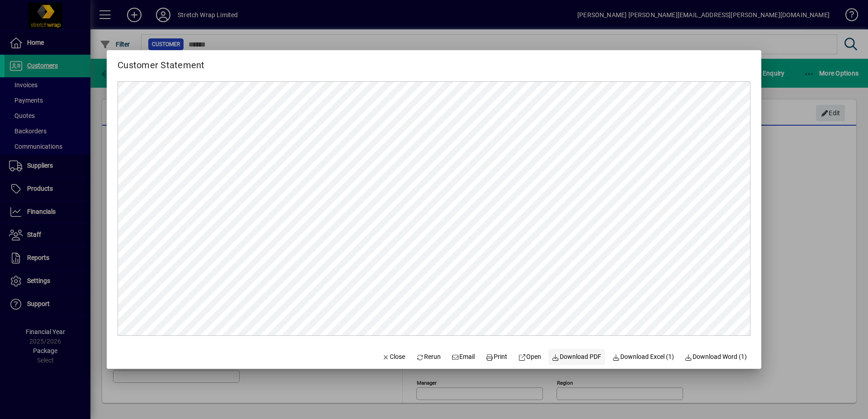 Image resolution: width=868 pixels, height=419 pixels. What do you see at coordinates (529, 357) in the screenshot?
I see `span: Open` at bounding box center [529, 357].